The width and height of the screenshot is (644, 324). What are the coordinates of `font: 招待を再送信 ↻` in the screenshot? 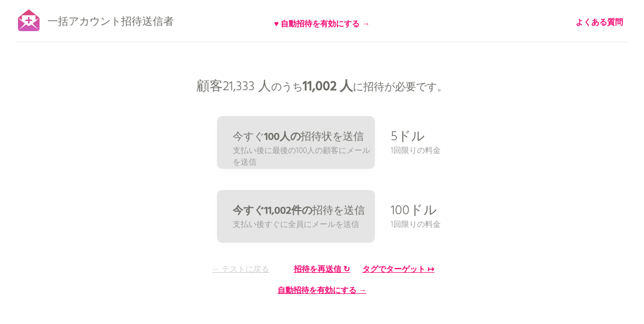 It's located at (322, 270).